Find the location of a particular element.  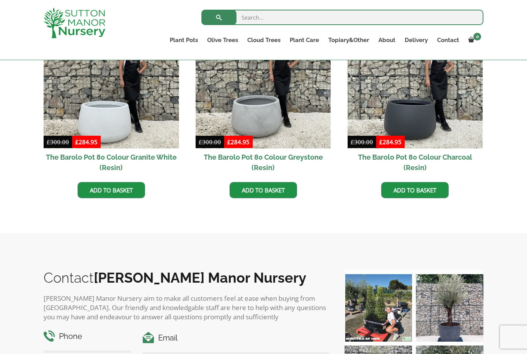

a: Plant Care is located at coordinates (305, 40).